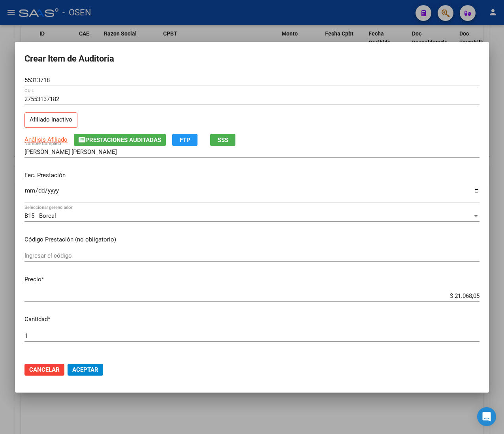 The image size is (504, 434). Describe the element at coordinates (185, 140) in the screenshot. I see `button: FTP` at that location.